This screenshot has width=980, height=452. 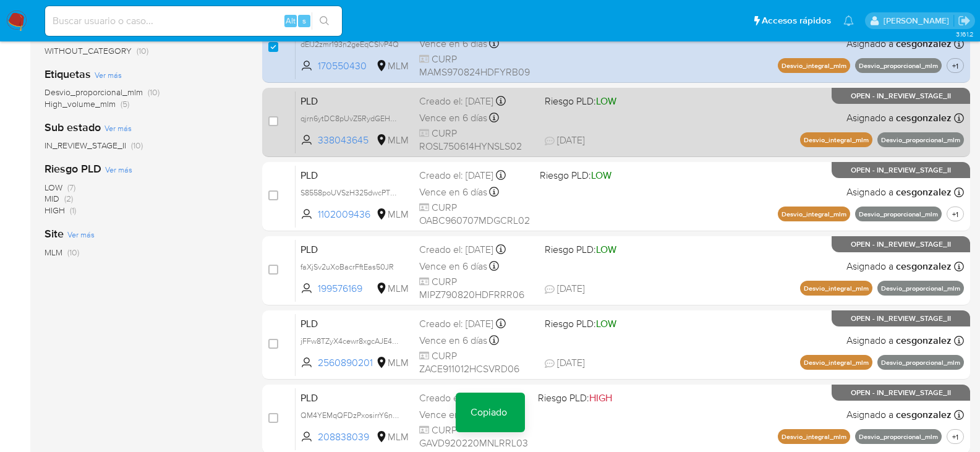 What do you see at coordinates (918, 20) in the screenshot?
I see `p: cesar.gonzalez@mercadolibre.com.mx` at bounding box center [918, 20].